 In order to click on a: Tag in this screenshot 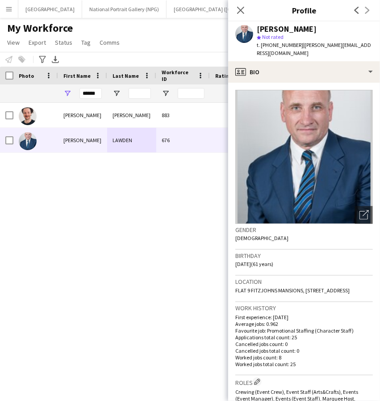, I will do `click(86, 42)`.